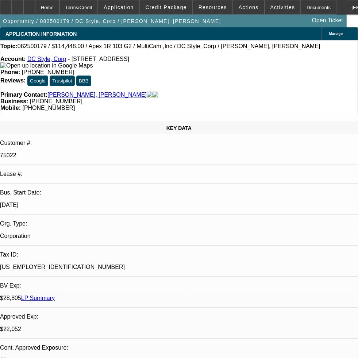 The height and width of the screenshot is (358, 358). What do you see at coordinates (213, 7) in the screenshot?
I see `button: Resources` at bounding box center [213, 7].